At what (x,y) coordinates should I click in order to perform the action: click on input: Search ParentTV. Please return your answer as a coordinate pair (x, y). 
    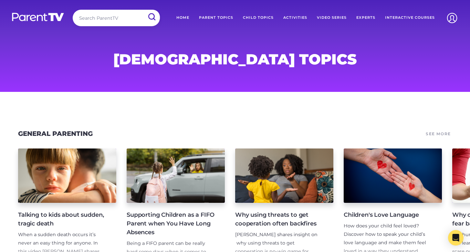
    Looking at the image, I should click on (116, 18).